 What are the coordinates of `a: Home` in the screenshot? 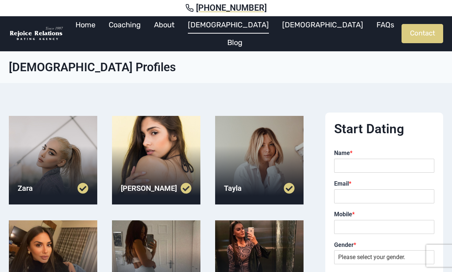 It's located at (85, 25).